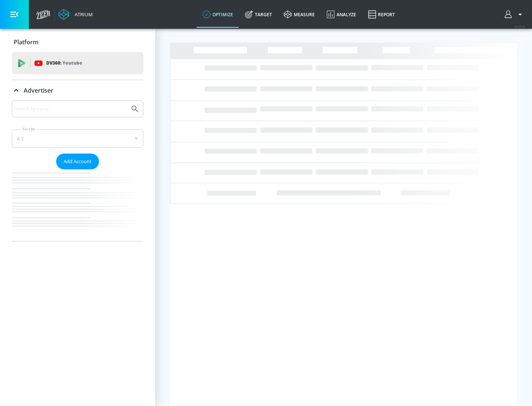 Image resolution: width=532 pixels, height=406 pixels. Describe the element at coordinates (64, 63) in the screenshot. I see `p: DV360:` at that location.